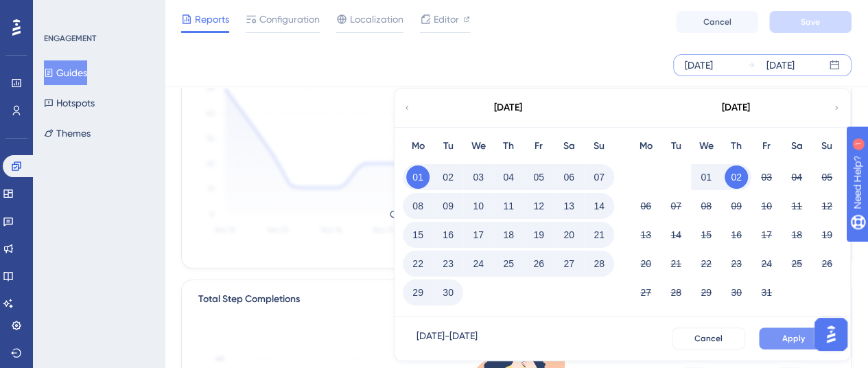  Describe the element at coordinates (767, 292) in the screenshot. I see `button: 31` at that location.